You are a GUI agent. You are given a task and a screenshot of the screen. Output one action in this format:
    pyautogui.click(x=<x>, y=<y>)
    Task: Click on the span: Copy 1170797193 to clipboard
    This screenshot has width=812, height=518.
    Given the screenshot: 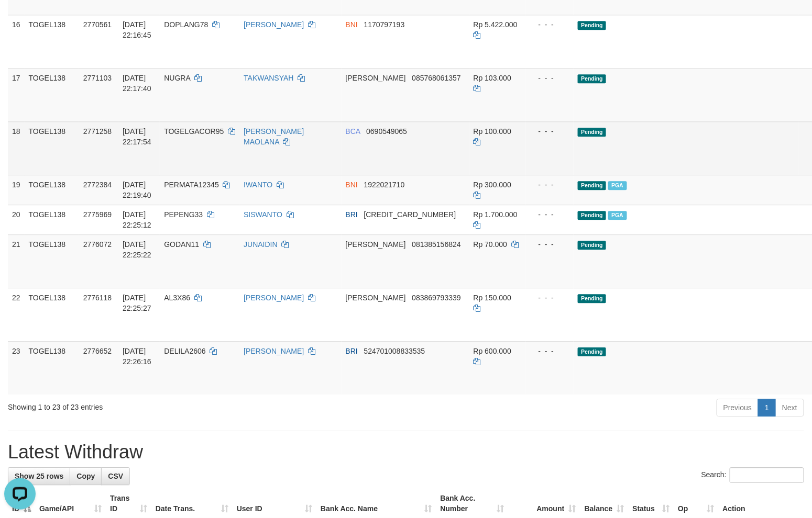 What is the action you would take?
    pyautogui.click(x=384, y=25)
    